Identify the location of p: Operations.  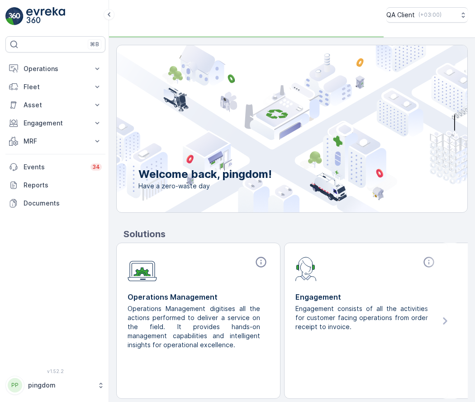
(55, 69).